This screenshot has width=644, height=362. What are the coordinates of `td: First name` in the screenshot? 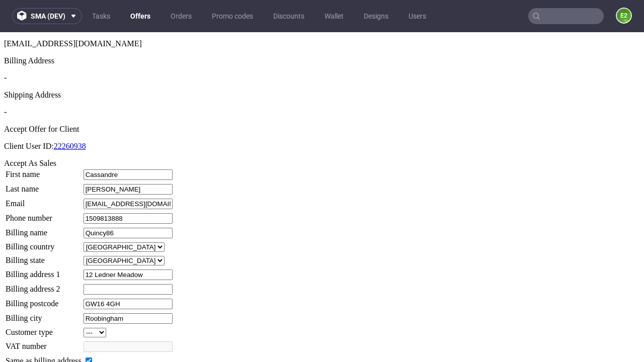 It's located at (43, 142).